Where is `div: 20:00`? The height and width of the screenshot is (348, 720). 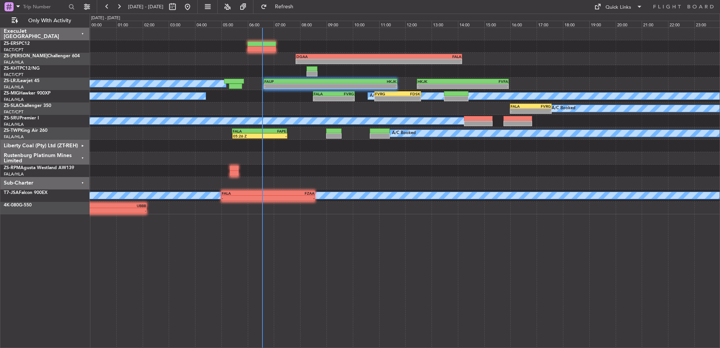 div: 20:00 is located at coordinates (629, 24).